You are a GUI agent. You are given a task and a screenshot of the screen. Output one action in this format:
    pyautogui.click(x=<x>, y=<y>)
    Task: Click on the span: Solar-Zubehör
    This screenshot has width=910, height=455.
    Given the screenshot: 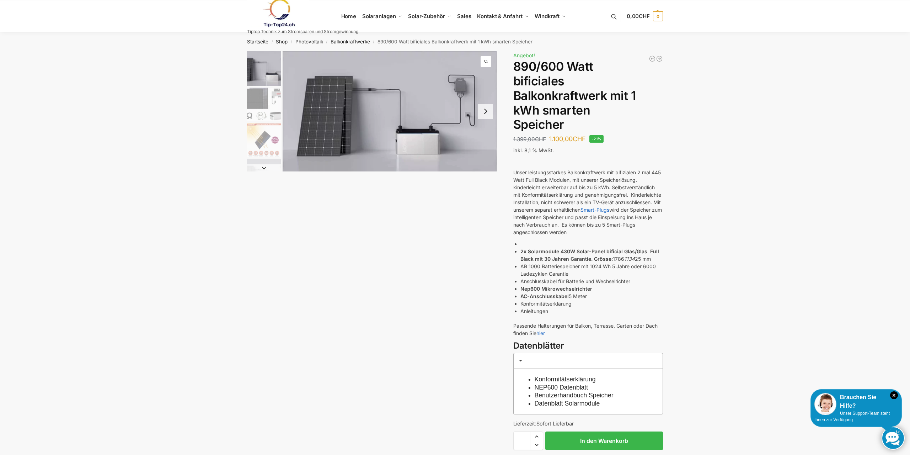 What is the action you would take?
    pyautogui.click(x=427, y=16)
    